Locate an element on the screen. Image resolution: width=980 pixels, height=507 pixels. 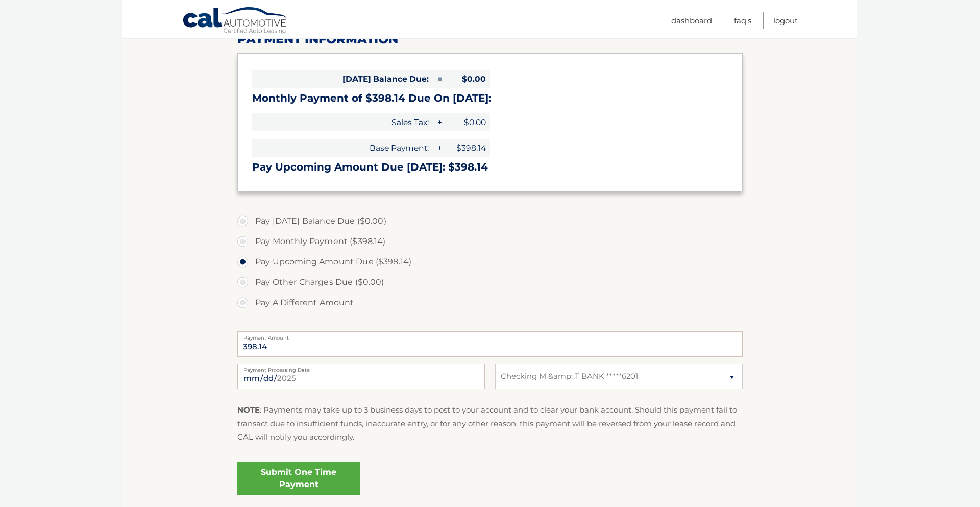
span: Sales Tax: is located at coordinates (343, 122).